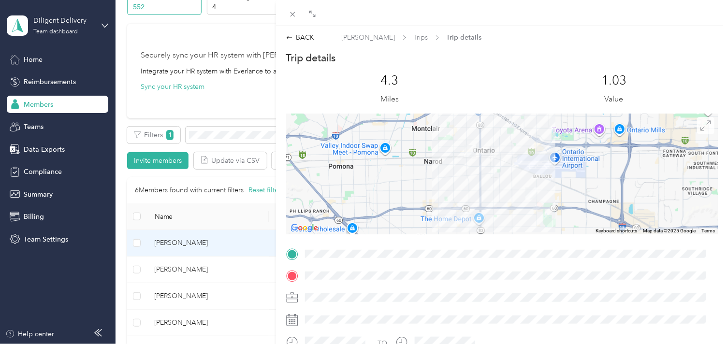  I want to click on button: Keyboard shortcuts, so click(616, 231).